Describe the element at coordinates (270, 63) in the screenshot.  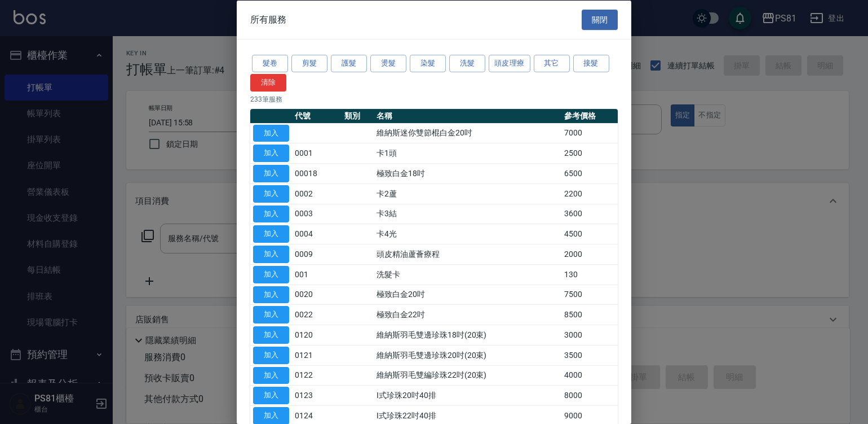
I see `button: 髮卷` at that location.